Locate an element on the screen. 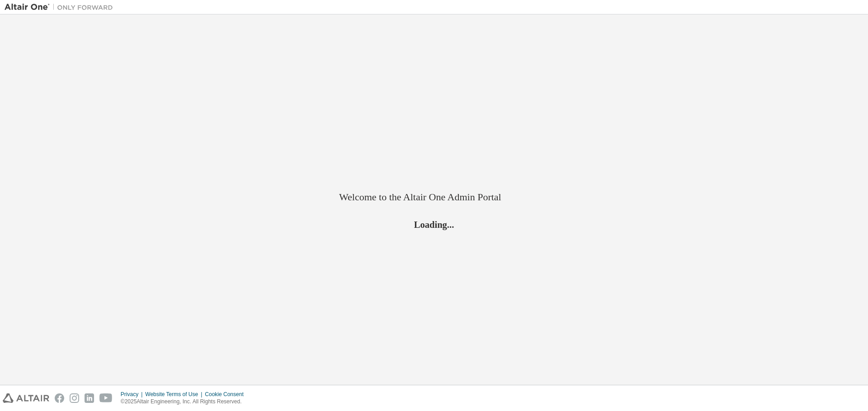 The image size is (868, 411). img: facebook.svg is located at coordinates (59, 398).